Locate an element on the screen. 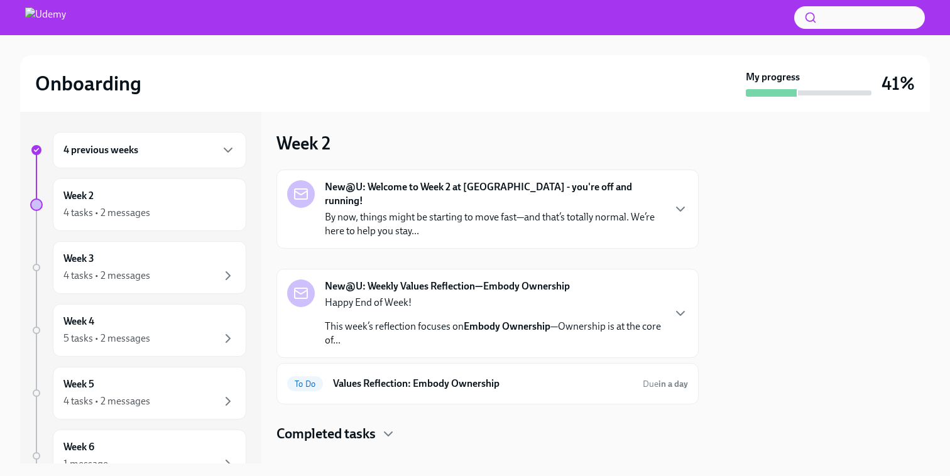 The height and width of the screenshot is (476, 950). a: To DoValues Reflection: Embody OwnershipDuein a day is located at coordinates (487, 384).